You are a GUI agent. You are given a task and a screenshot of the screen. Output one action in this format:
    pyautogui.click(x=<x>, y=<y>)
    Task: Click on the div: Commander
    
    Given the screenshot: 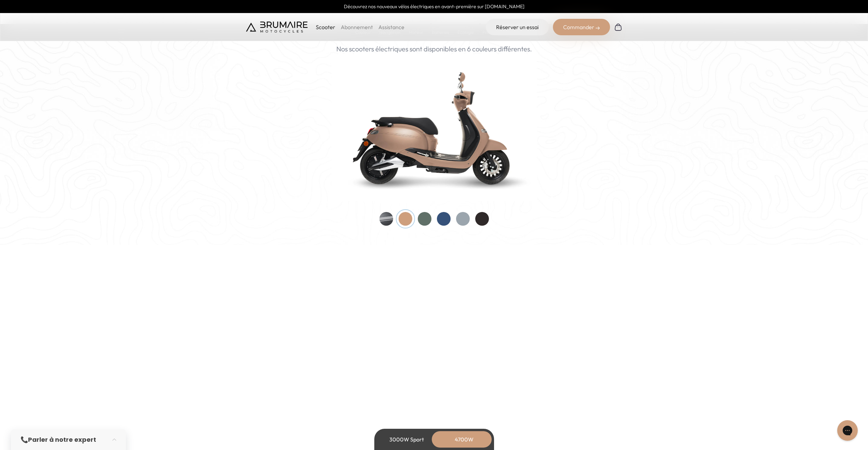 What is the action you would take?
    pyautogui.click(x=581, y=27)
    